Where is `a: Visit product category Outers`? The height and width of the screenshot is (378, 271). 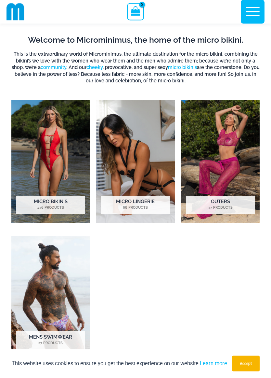 a: Visit product category Outers is located at coordinates (221, 161).